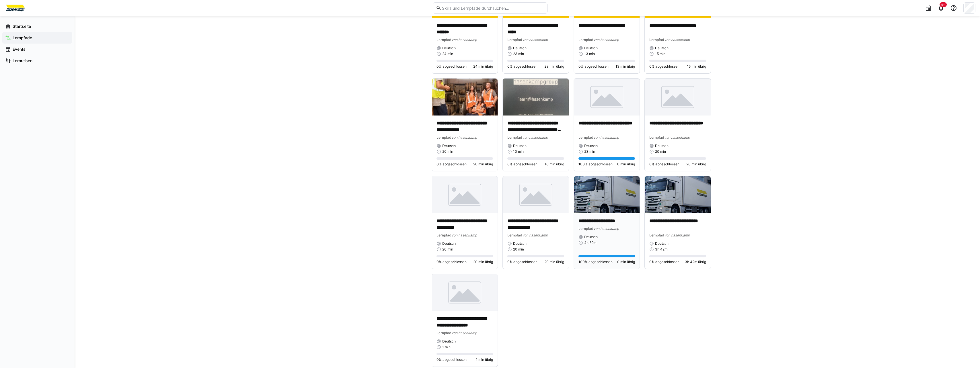 Image resolution: width=980 pixels, height=368 pixels. Describe the element at coordinates (661, 249) in the screenshot. I see `span: 3h 42m` at that location.